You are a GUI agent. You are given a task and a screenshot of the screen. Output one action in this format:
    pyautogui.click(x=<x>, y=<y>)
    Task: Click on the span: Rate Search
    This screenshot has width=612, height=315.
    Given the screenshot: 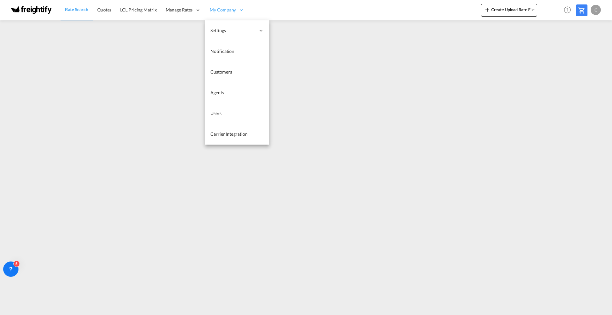 What is the action you would take?
    pyautogui.click(x=76, y=9)
    